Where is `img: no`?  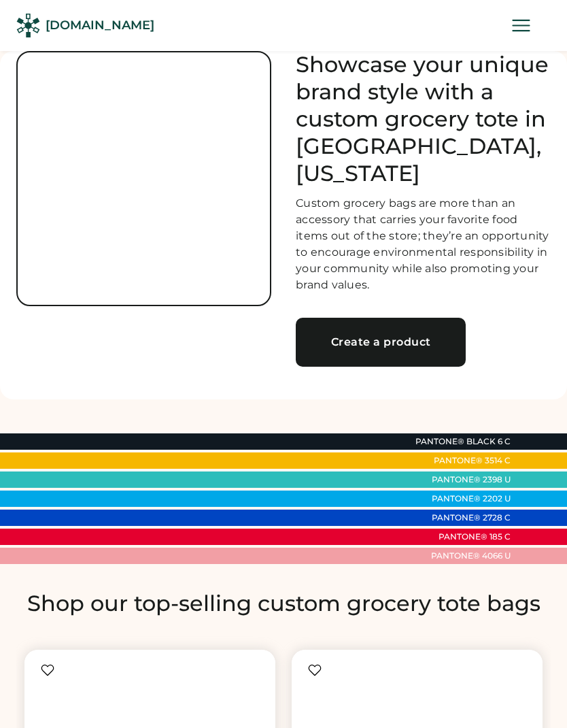
img: no is located at coordinates (144, 178).